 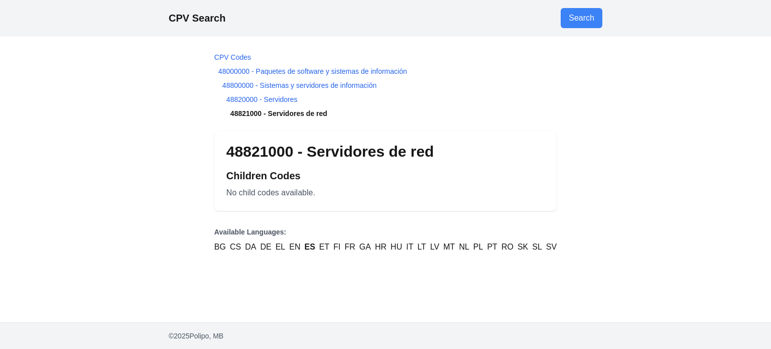 What do you see at coordinates (409, 247) in the screenshot?
I see `a: IT` at bounding box center [409, 247].